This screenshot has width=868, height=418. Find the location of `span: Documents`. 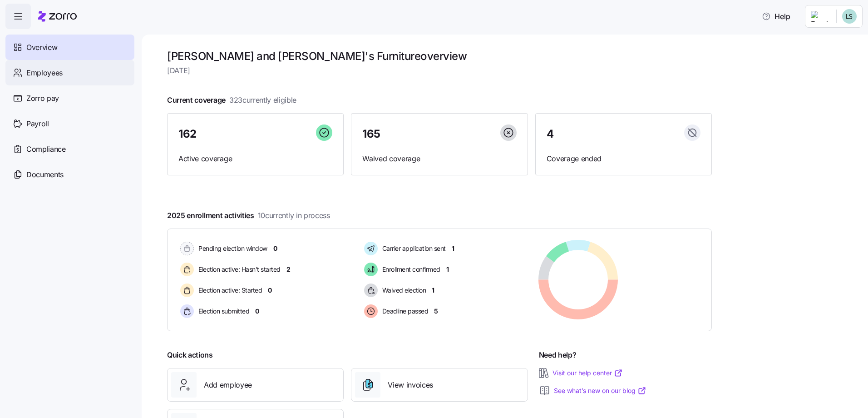

span: Documents is located at coordinates (45, 174).